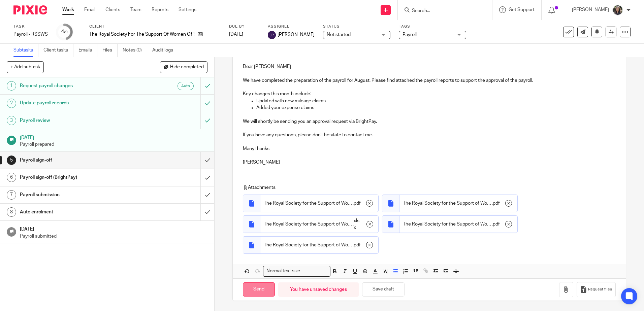  I want to click on a: Client tasks, so click(58, 50).